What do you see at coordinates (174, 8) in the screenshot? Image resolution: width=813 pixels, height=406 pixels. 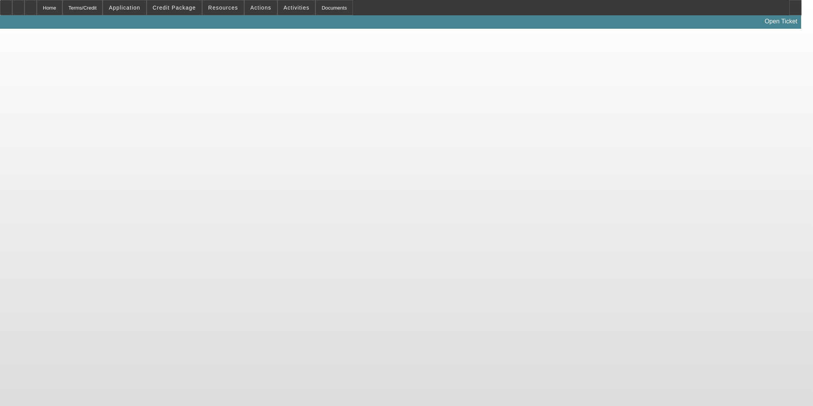 I see `button: Credit Package` at bounding box center [174, 8].